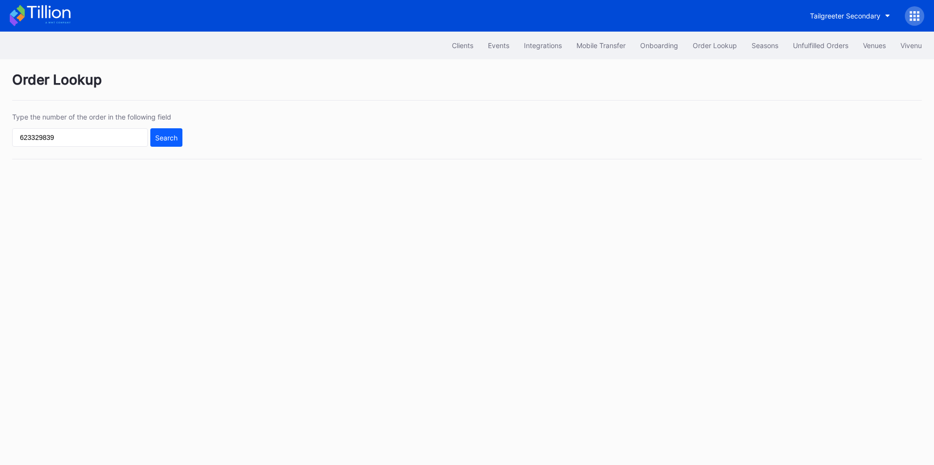  Describe the element at coordinates (764, 45) in the screenshot. I see `button: Seasons` at that location.